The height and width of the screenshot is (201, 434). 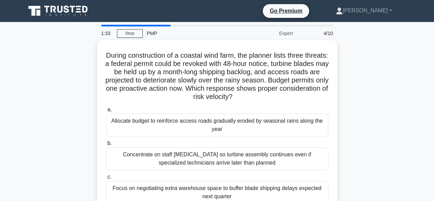 What do you see at coordinates (130, 33) in the screenshot?
I see `a: Stop` at bounding box center [130, 33].